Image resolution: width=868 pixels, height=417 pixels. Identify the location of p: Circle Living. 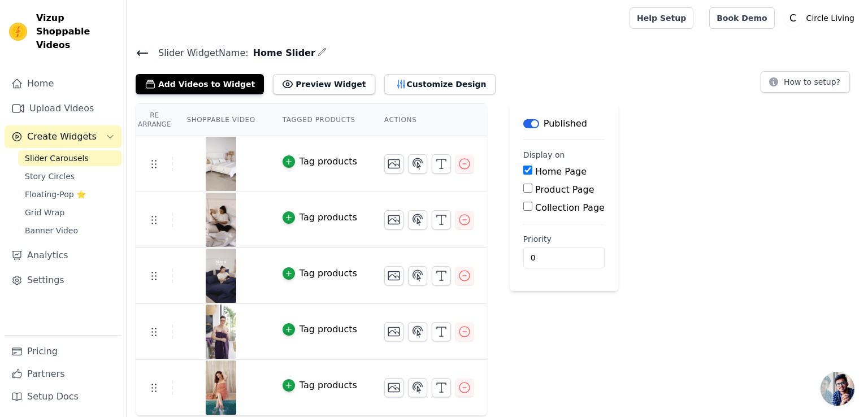
(830, 18).